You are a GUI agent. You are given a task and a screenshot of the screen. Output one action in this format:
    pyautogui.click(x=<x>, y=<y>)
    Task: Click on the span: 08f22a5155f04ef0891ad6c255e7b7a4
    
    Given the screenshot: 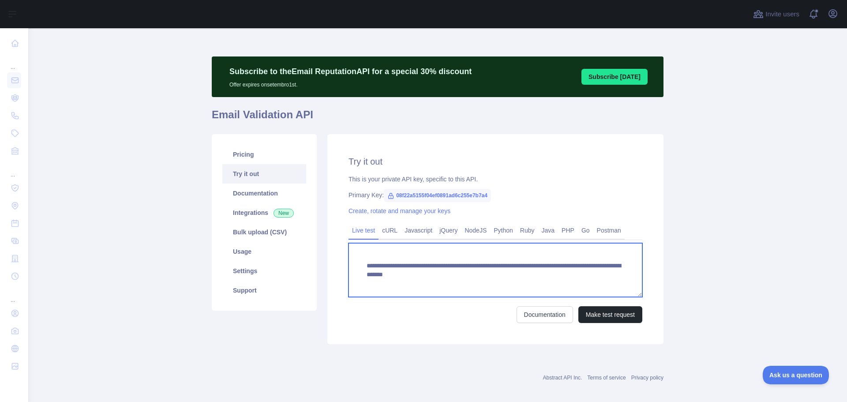 What is the action you would take?
    pyautogui.click(x=437, y=195)
    